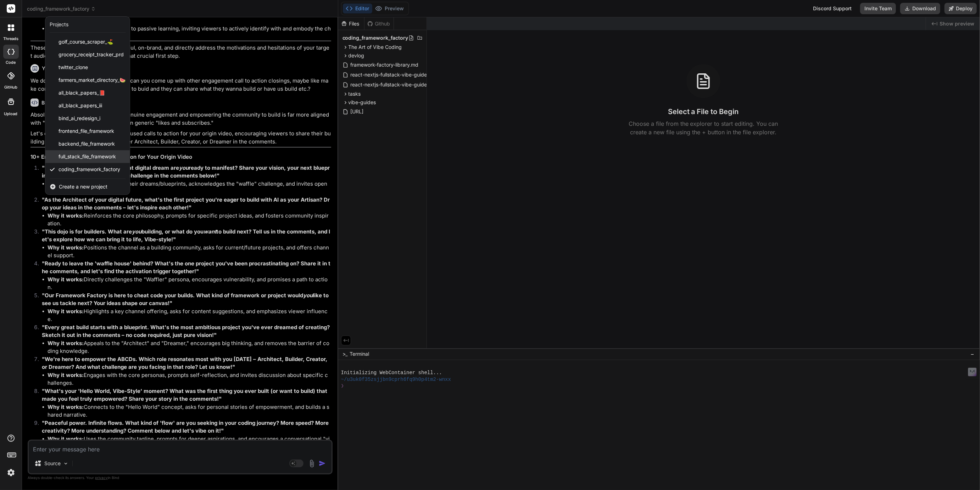 The width and height of the screenshot is (980, 490). What do you see at coordinates (91, 55) in the screenshot?
I see `span: grocery_receipt_tracker_prd` at bounding box center [91, 55].